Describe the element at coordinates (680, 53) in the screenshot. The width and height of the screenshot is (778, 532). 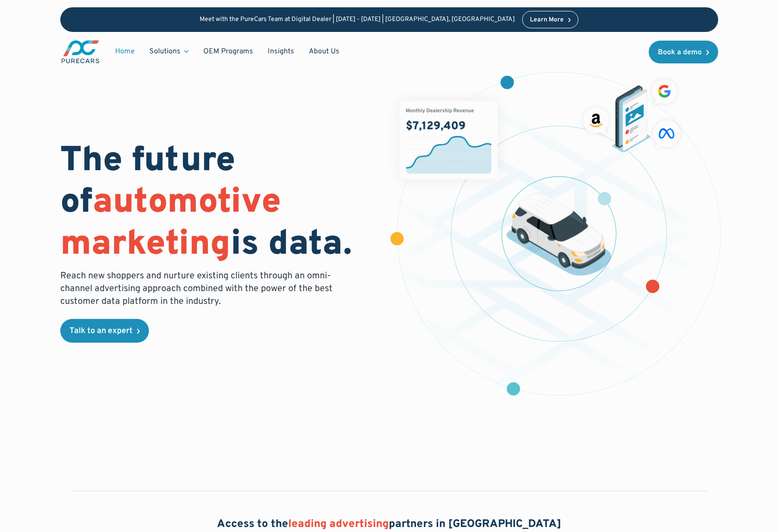
I see `div: Book a demo` at that location.